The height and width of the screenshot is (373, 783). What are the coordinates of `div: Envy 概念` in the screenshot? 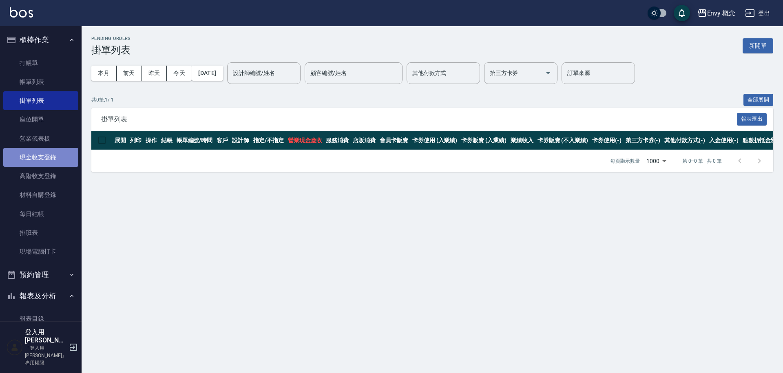 It's located at (721, 13).